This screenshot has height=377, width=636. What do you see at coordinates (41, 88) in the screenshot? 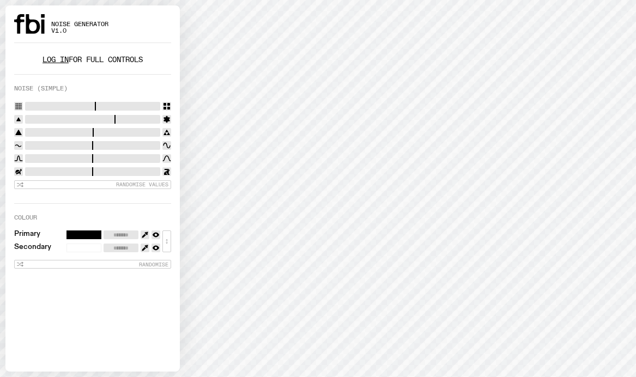
I see `label: Noise (Simple)` at bounding box center [41, 88].